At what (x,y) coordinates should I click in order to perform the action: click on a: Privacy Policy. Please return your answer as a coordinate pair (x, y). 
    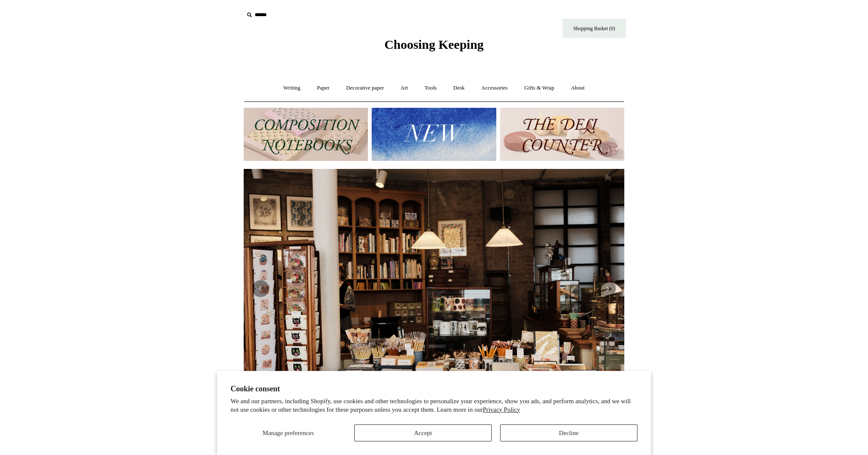
    Looking at the image, I should click on (502, 409).